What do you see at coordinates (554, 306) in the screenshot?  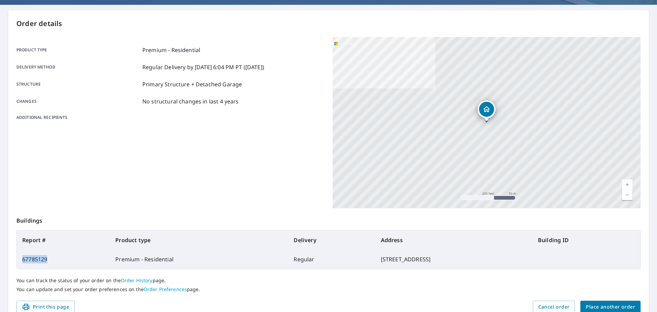 I see `span: Cancel order` at bounding box center [554, 306].